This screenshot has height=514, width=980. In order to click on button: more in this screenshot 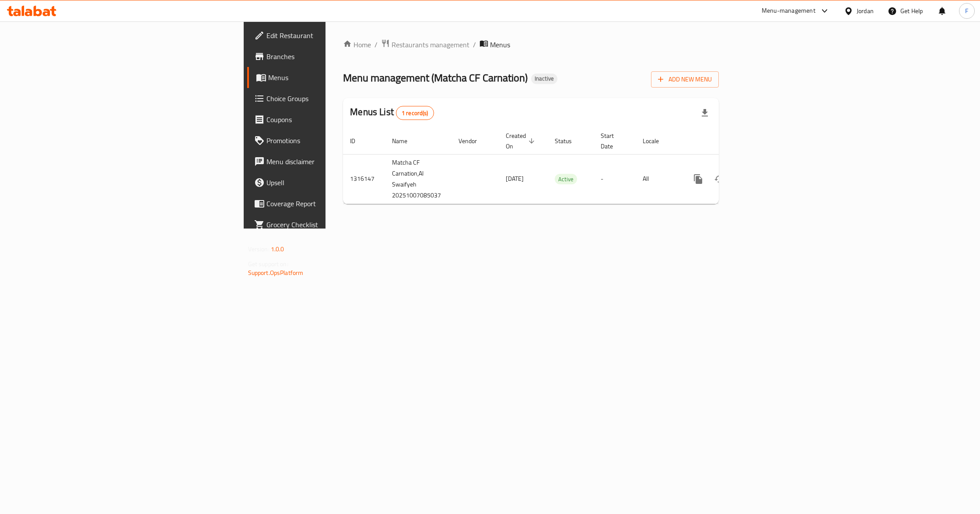, I will do `click(698, 179)`.